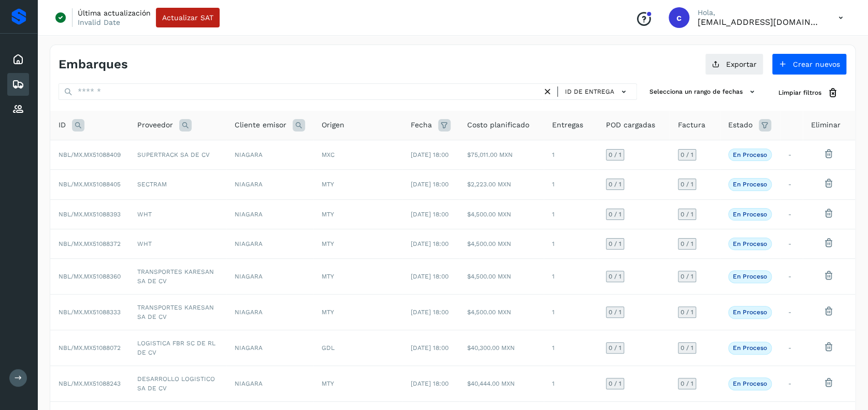 This screenshot has width=868, height=410. What do you see at coordinates (177, 184) in the screenshot?
I see `td: SECTRAM` at bounding box center [177, 184].